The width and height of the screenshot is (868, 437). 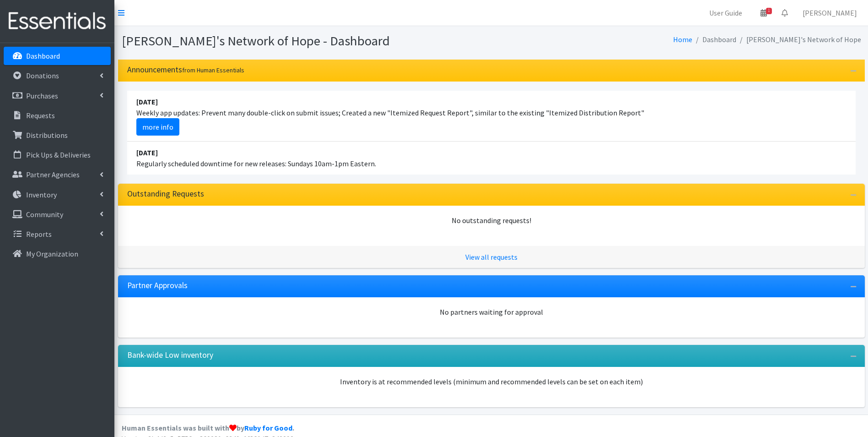 I want to click on p: Community, so click(x=45, y=214).